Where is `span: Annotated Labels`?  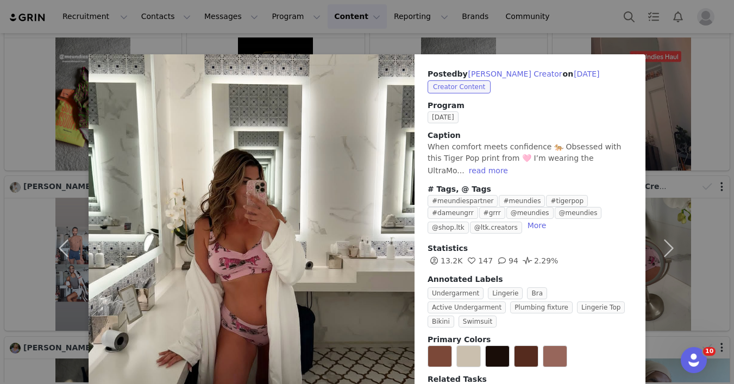 span: Annotated Labels is located at coordinates (465, 279).